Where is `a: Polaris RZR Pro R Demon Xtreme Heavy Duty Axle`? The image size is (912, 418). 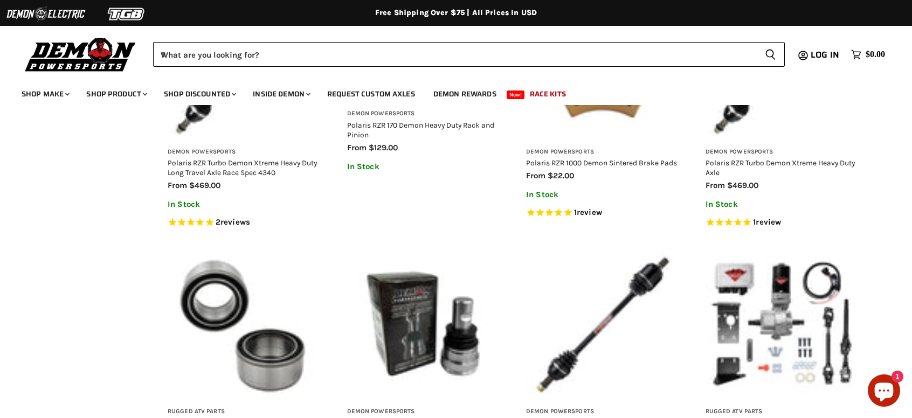 a: Polaris RZR Pro R Demon Xtreme Heavy Duty Axle is located at coordinates (602, 324).